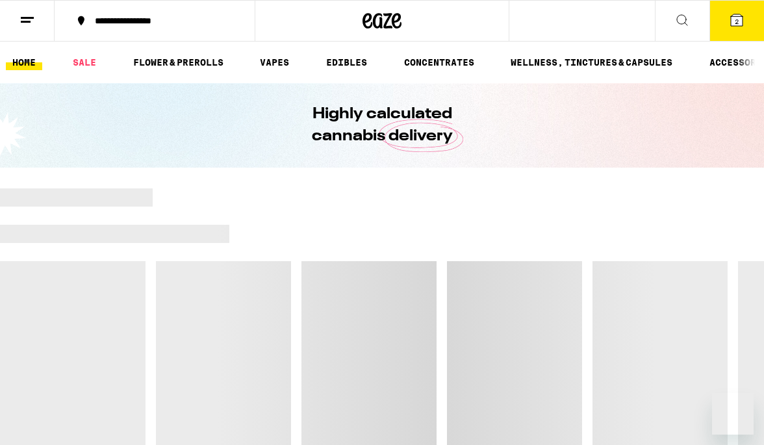 The width and height of the screenshot is (764, 445). I want to click on button: 2, so click(736, 21).